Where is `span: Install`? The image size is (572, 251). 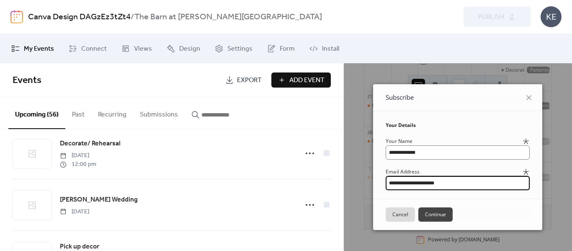
span: Install is located at coordinates (330, 49).